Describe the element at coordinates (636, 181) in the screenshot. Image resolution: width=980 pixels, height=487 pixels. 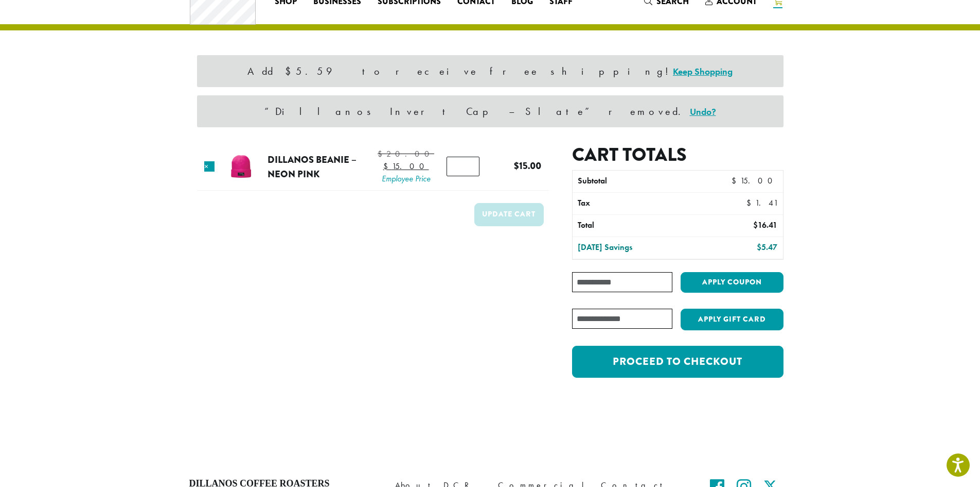
I see `th: Subtotal` at that location.